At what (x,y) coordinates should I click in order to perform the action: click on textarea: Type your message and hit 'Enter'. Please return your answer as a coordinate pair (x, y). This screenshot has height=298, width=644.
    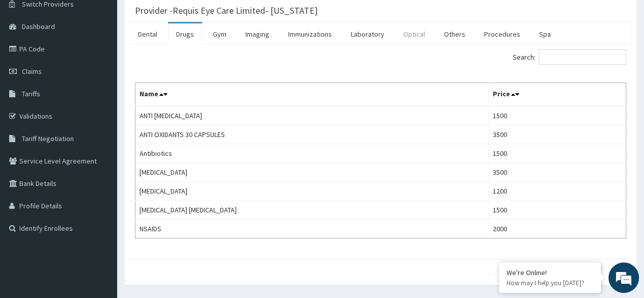
    Looking at the image, I should click on (99, 211).